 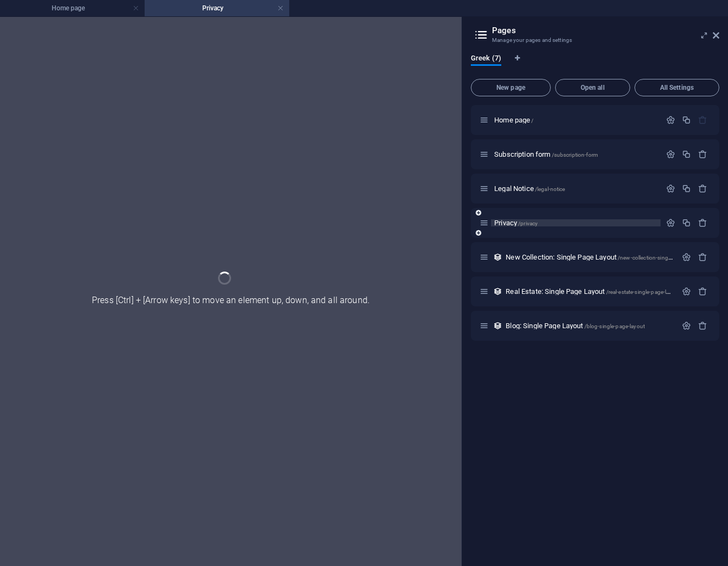 I want to click on div: Legal Notice/legal-notice, so click(x=576, y=188).